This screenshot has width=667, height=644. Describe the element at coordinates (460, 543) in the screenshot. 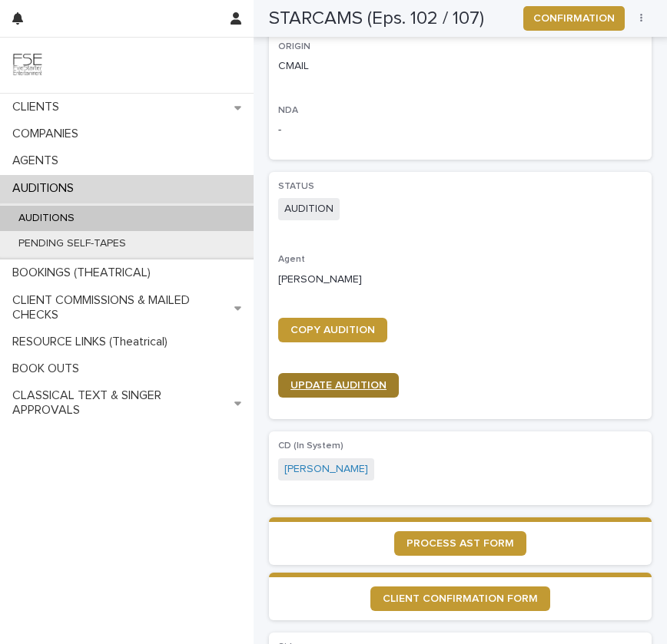

I see `span: PROCESS AST FORM` at that location.